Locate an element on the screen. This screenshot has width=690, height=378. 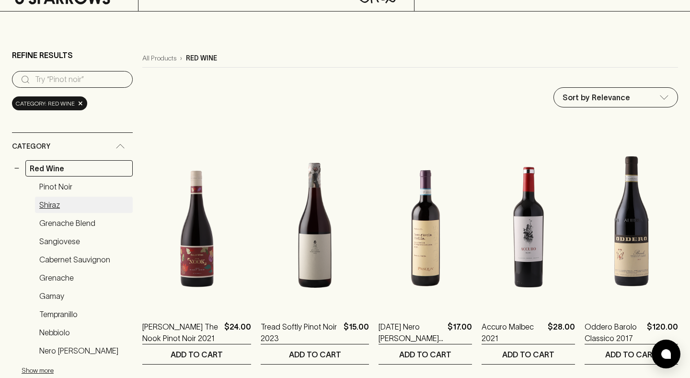
img: Accuro Malbec 2021 is located at coordinates (528, 222).